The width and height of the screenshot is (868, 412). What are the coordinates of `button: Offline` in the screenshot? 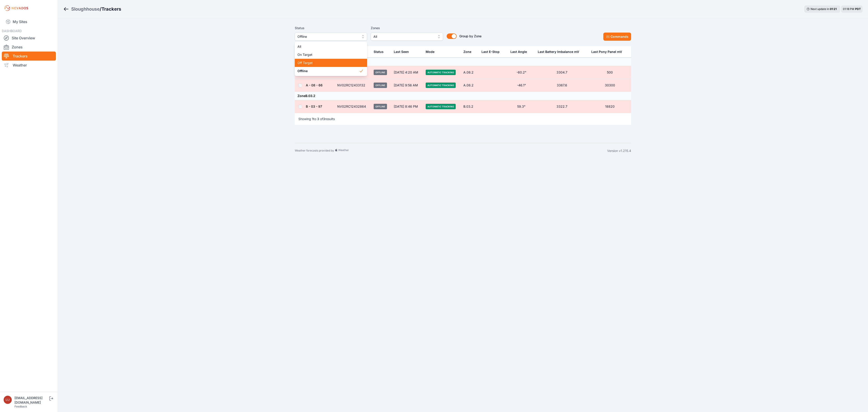 It's located at (331, 37).